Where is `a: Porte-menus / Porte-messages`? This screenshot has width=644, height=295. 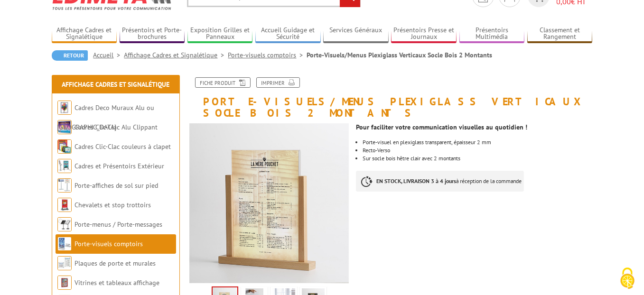 a: Porte-menus / Porte-messages is located at coordinates (119, 225).